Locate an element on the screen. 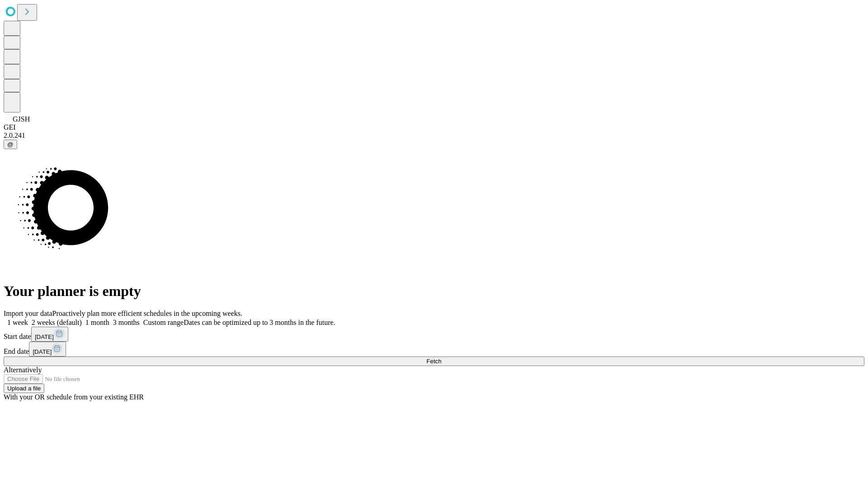 The image size is (868, 488). span: Dates can be optimized up to 3 months in the future. is located at coordinates (259, 323).